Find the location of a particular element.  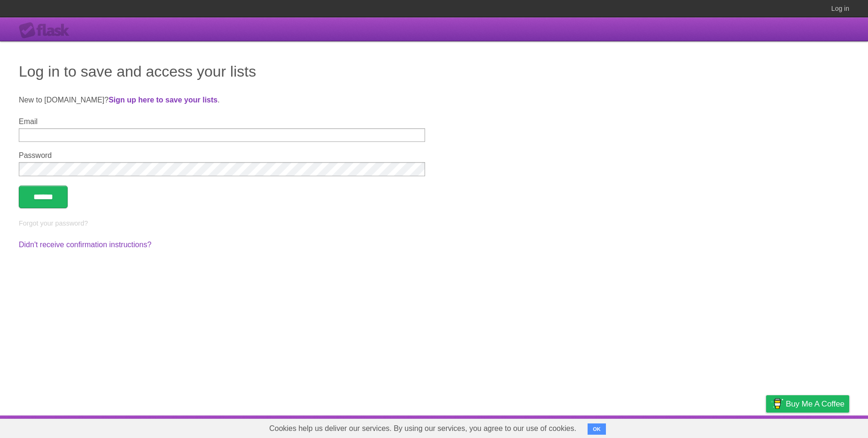

img: Buy me a coffee is located at coordinates (778, 403).